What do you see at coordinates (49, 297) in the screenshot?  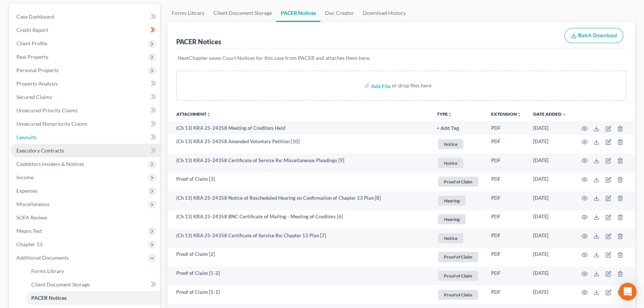 I see `span: PACER Notices` at bounding box center [49, 297].